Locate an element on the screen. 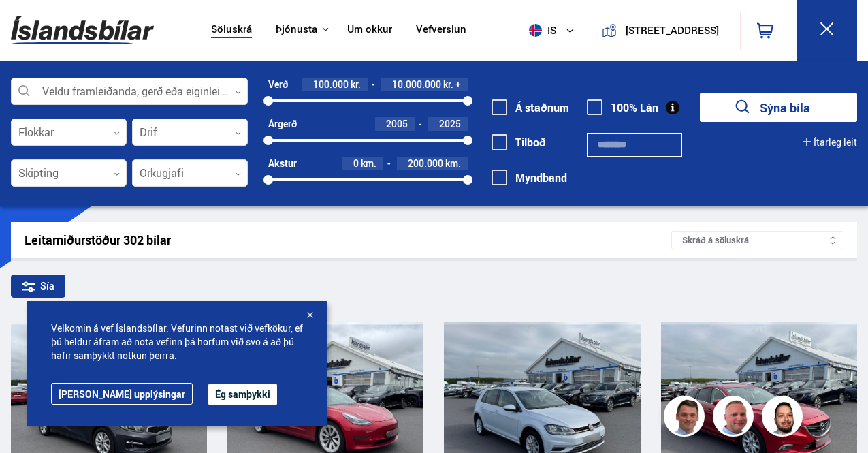 Image resolution: width=868 pixels, height=453 pixels. span: is is located at coordinates (540, 30).